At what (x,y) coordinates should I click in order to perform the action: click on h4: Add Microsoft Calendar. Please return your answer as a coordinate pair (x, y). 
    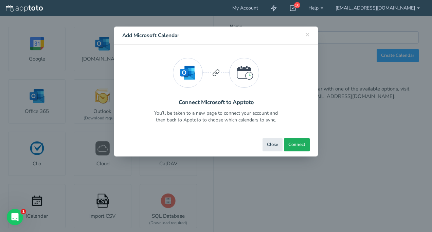
    Looking at the image, I should click on (216, 35).